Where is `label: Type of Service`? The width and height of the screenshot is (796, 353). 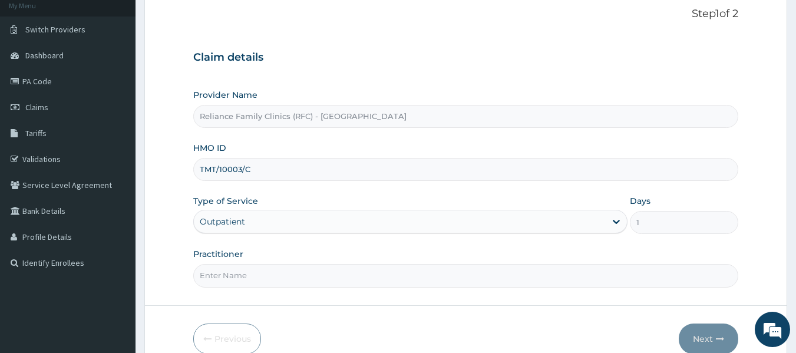 label: Type of Service is located at coordinates (226, 201).